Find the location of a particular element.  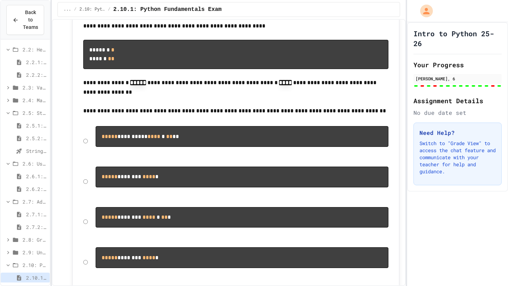

span: 2.5.1: String Operators is located at coordinates (36, 126).